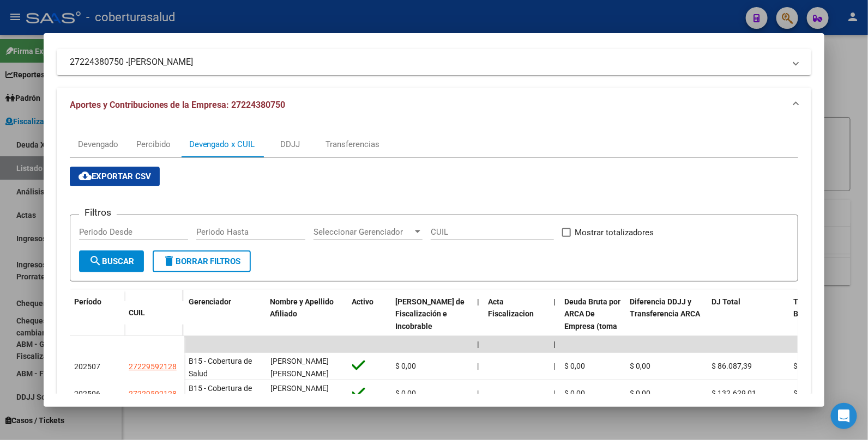  I want to click on span: DJ Total, so click(726, 302).